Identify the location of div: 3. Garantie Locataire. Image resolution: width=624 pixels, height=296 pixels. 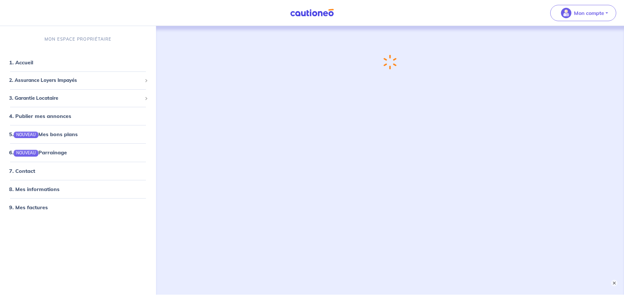
(78, 98).